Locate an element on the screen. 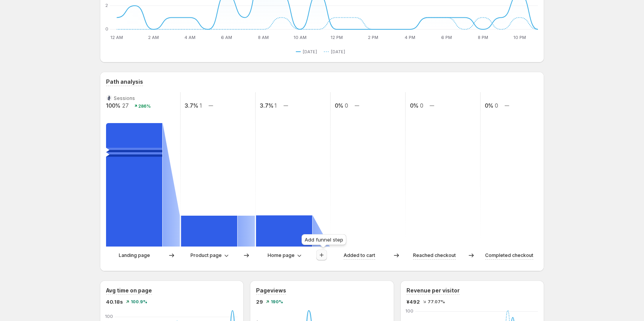 Image resolution: width=644 pixels, height=321 pixels. span: 100.9% is located at coordinates (139, 302).